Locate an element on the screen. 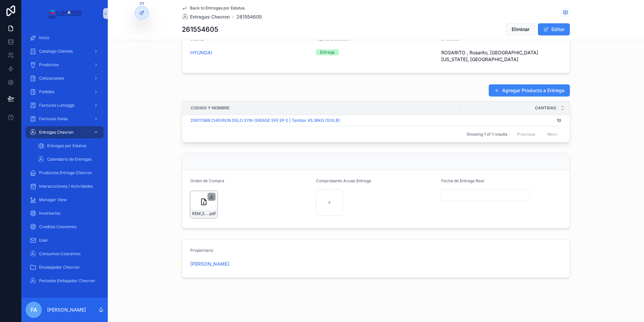 Image resolution: width=644 pixels, height=322 pixels. span: Creditos Cescemex is located at coordinates (58, 227).